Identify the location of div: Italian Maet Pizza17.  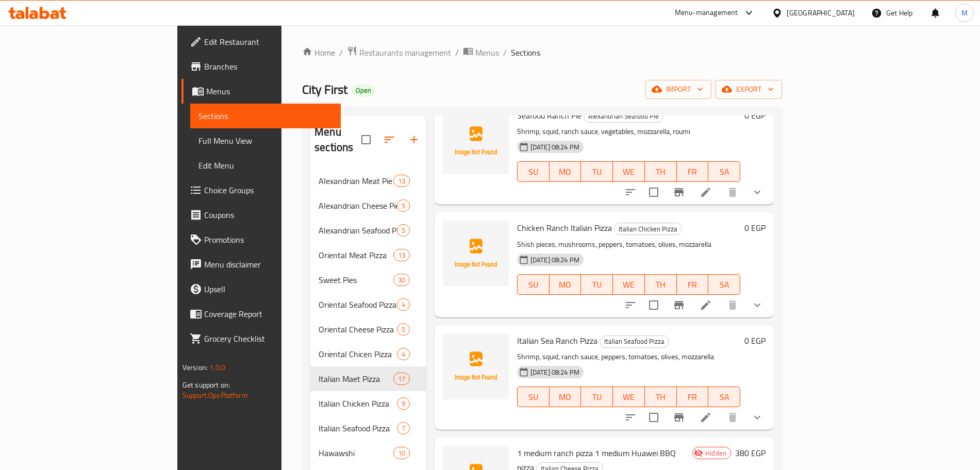
(368, 379).